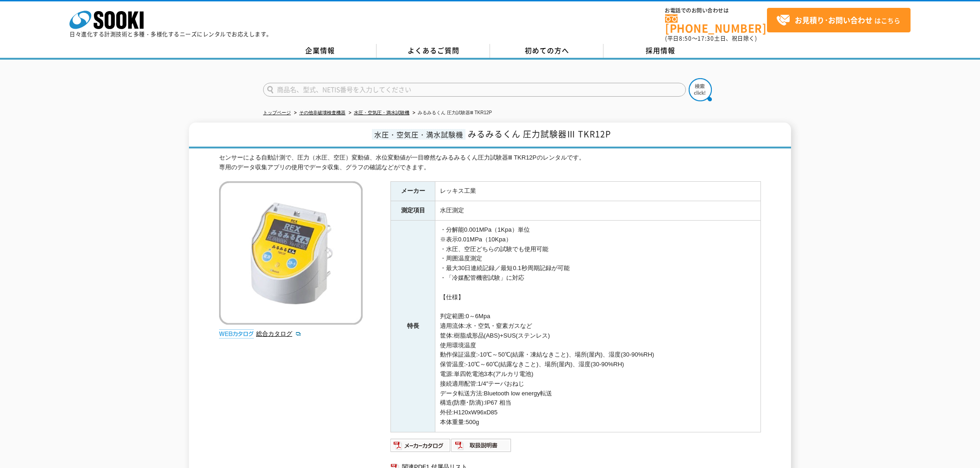 The image size is (980, 468). What do you see at coordinates (490, 163) in the screenshot?
I see `div: センサーによる自動計測で、圧力（水圧、空圧）変動値、水位変動値が一目瞭然なみるみるくん圧力試験器Ⅲ TKR12Pのレンタルです。 専用のデータ収集アプリの使用でデータ収集、グラフの確認などができます。` at bounding box center [490, 163].